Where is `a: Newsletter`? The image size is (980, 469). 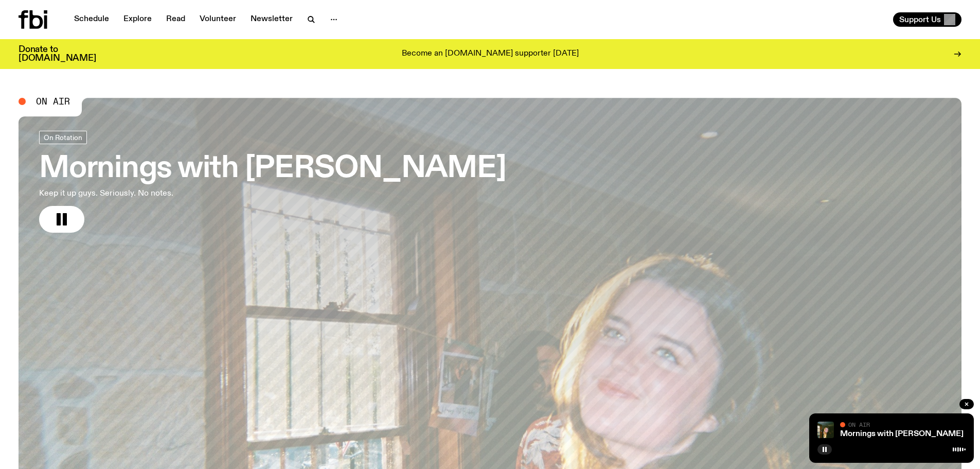 a: Newsletter is located at coordinates (272, 20).